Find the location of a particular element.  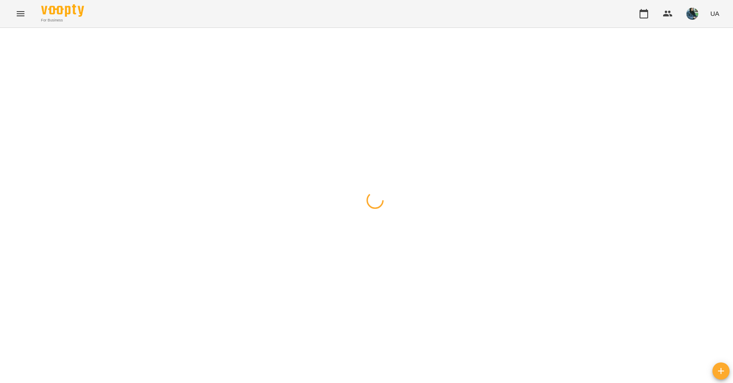

span: UA is located at coordinates (715, 13).